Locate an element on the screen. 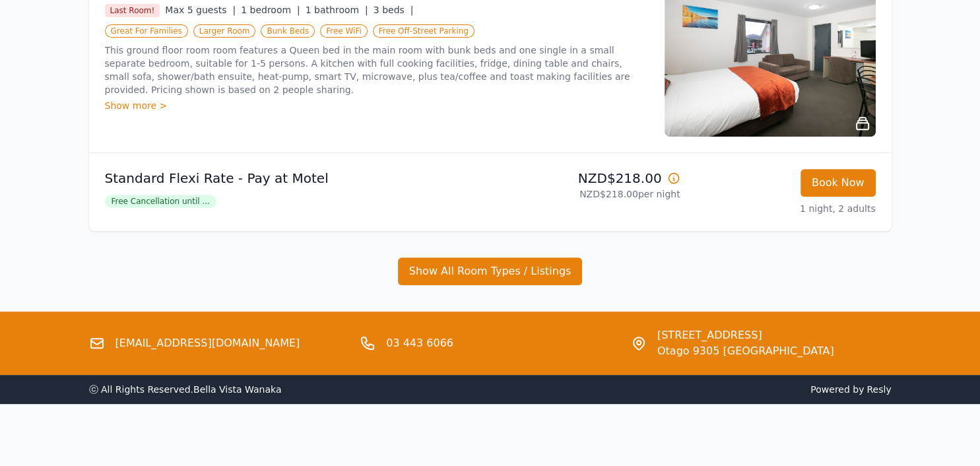  button: Show All Room Types / Listings is located at coordinates (490, 271).